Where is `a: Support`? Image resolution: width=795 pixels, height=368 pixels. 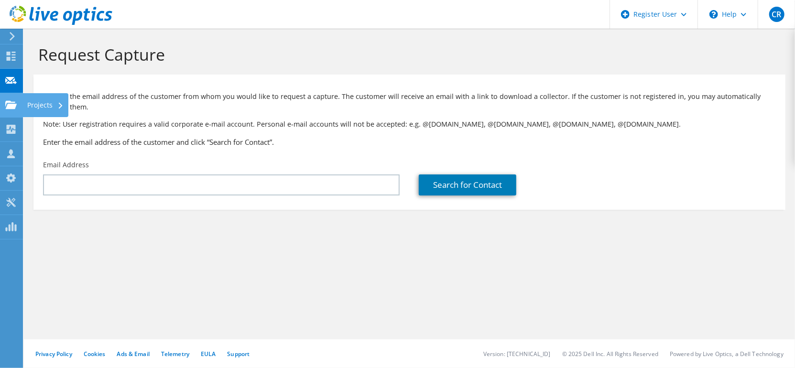
a: Support is located at coordinates (238, 354).